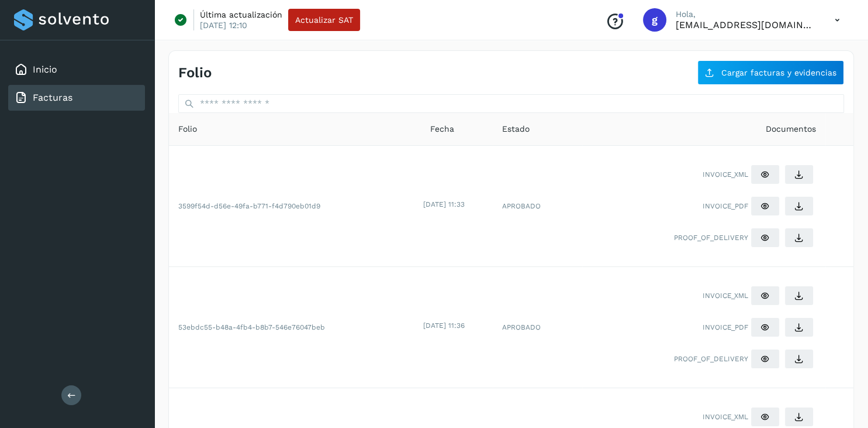  What do you see at coordinates (516, 129) in the screenshot?
I see `span: Estado` at bounding box center [516, 129].